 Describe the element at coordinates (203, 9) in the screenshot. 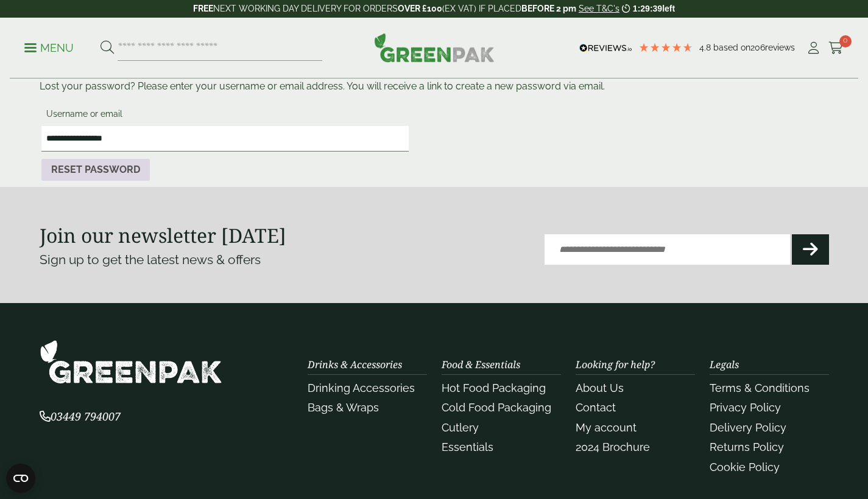

I see `strong: FREE` at that location.